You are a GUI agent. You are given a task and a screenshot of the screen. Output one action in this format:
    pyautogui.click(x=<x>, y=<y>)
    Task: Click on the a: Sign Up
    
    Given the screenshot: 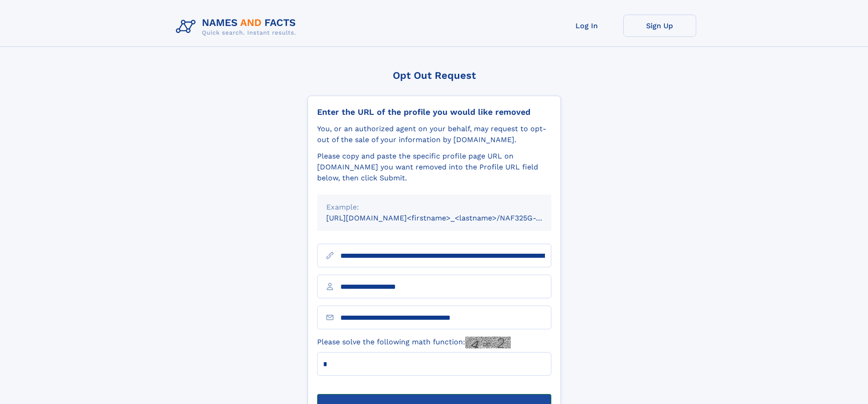 What is the action you would take?
    pyautogui.click(x=660, y=25)
    